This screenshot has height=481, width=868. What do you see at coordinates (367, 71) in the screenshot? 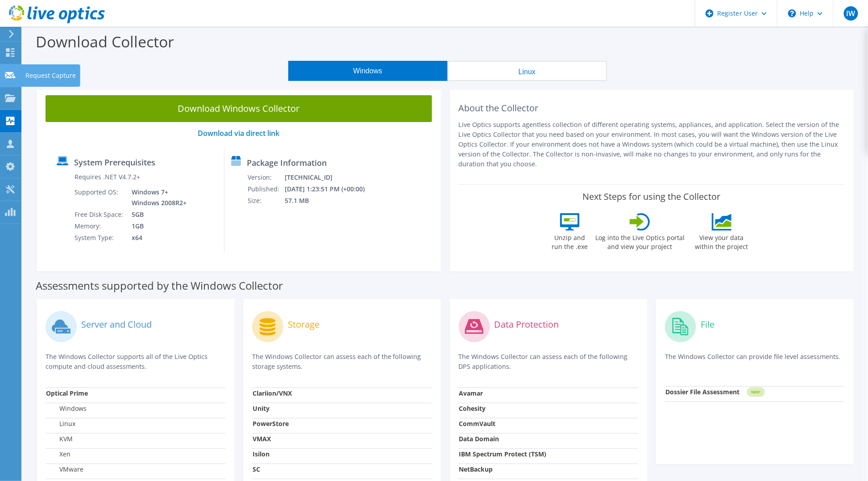
I see `button: Windows` at bounding box center [367, 71].